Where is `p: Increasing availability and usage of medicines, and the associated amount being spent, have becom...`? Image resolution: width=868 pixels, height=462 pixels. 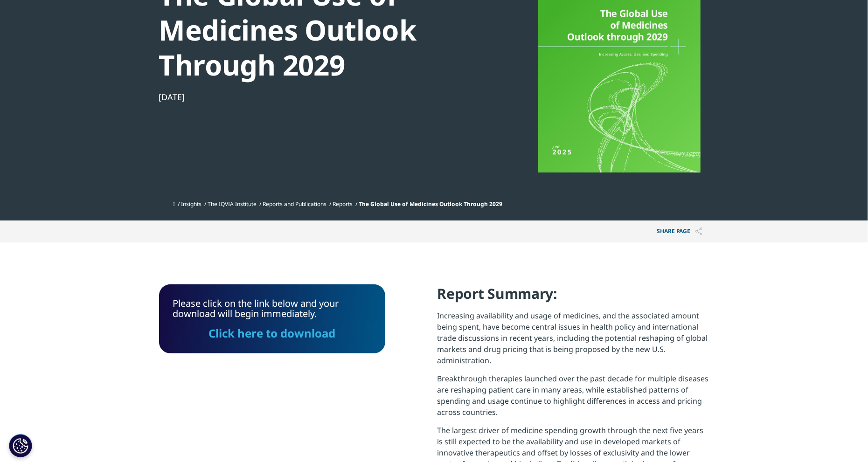
p: Increasing availability and usage of medicines, and the associated amount being spent, have becom... is located at coordinates (573, 341).